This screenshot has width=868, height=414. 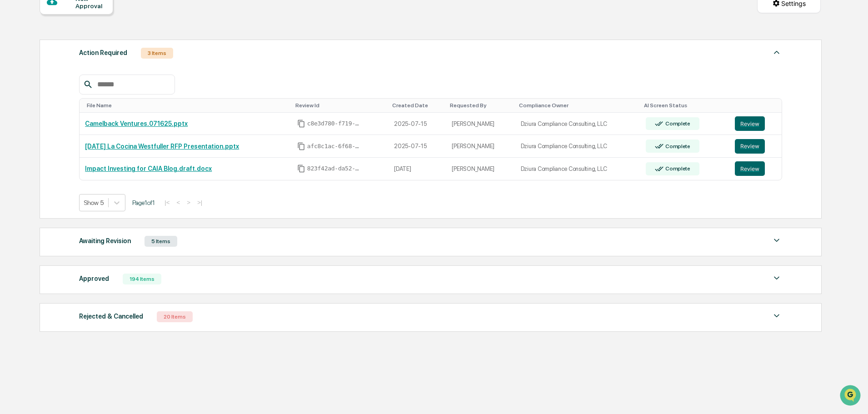 What do you see at coordinates (175, 317) in the screenshot?
I see `div: 20 Items` at bounding box center [175, 317].